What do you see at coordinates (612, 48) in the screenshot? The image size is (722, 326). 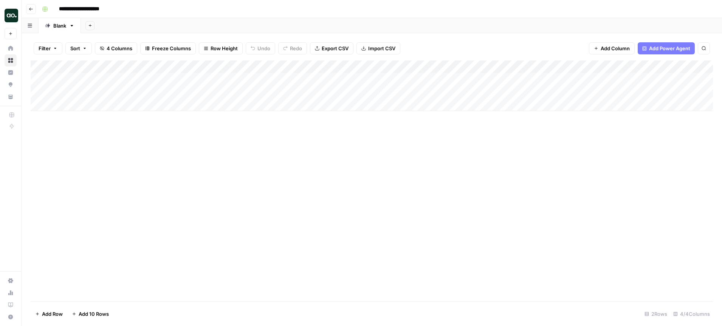 I see `button: Add Column` at bounding box center [612, 48].